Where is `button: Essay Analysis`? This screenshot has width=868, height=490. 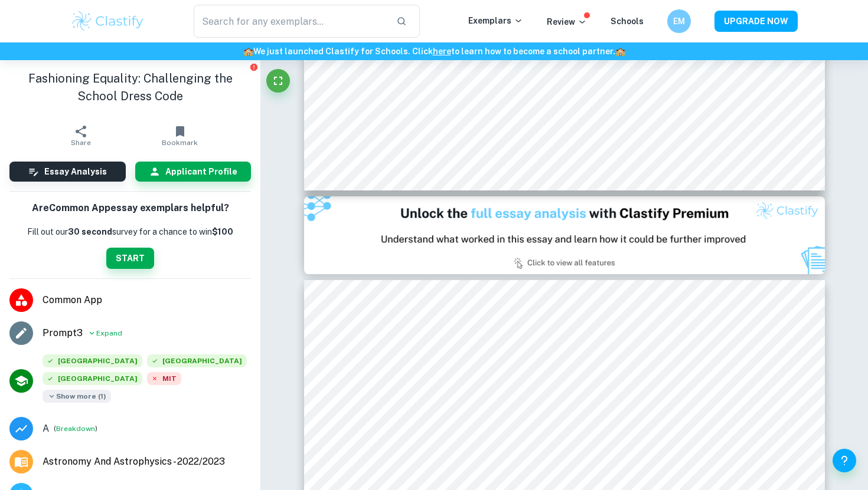 button: Essay Analysis is located at coordinates (67, 171).